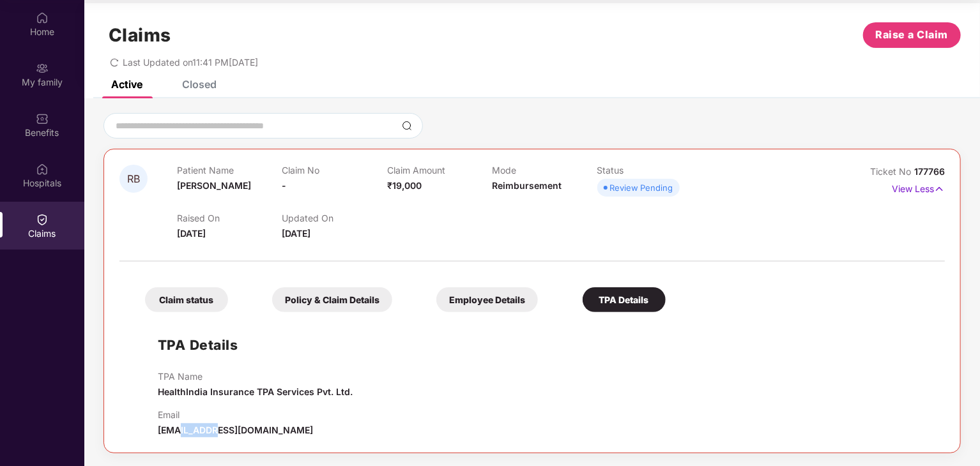 This screenshot has width=980, height=466. I want to click on div: Closed, so click(199, 84).